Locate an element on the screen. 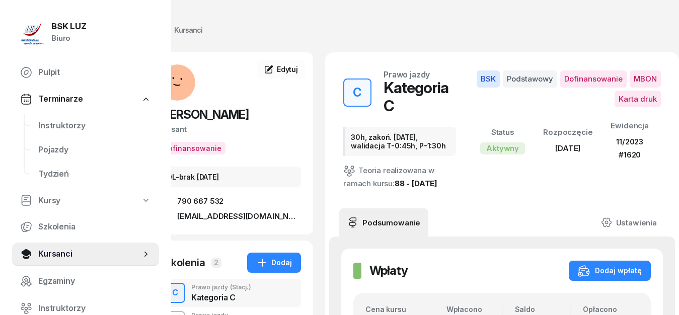  button: Dofinansowanie is located at coordinates (192, 148).